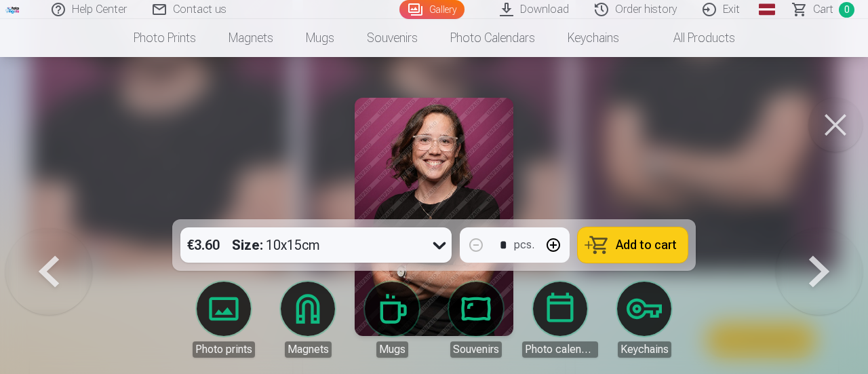  Describe the element at coordinates (693, 38) in the screenshot. I see `a: All products` at that location.